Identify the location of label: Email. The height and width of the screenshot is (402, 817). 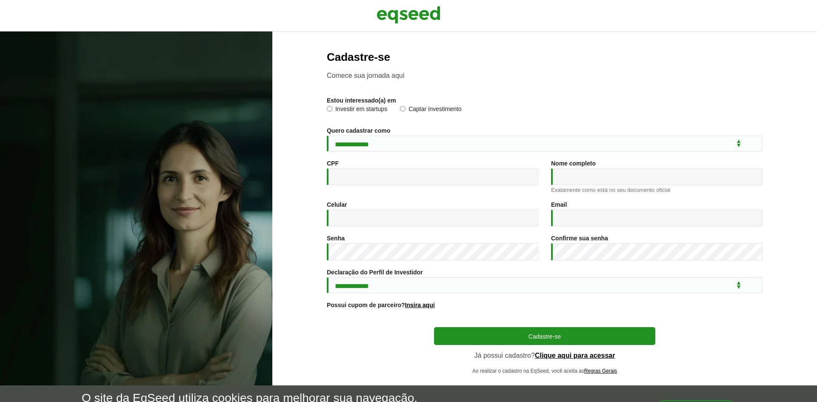
(559, 205).